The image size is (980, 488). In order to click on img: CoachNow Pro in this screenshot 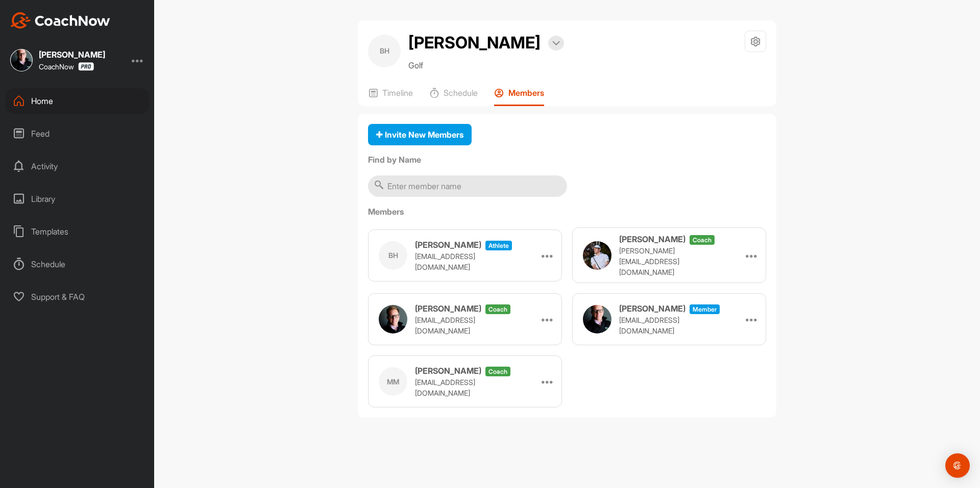, I will do `click(86, 66)`.